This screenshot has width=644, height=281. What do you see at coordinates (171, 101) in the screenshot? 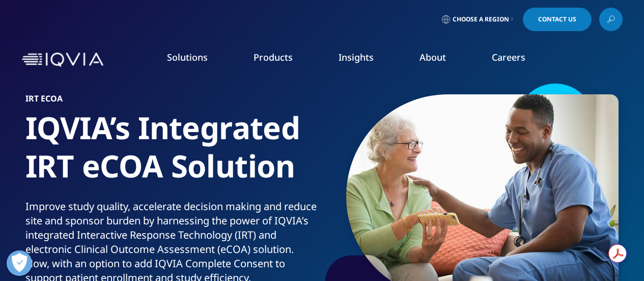
I see `h6: IRT eCOA` at bounding box center [171, 101].